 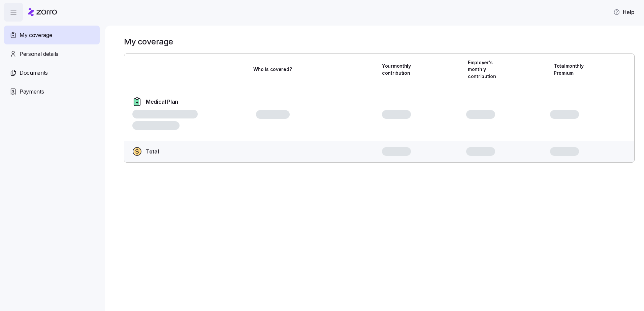 I want to click on span: Employer's monthly contribution, so click(x=487, y=69).